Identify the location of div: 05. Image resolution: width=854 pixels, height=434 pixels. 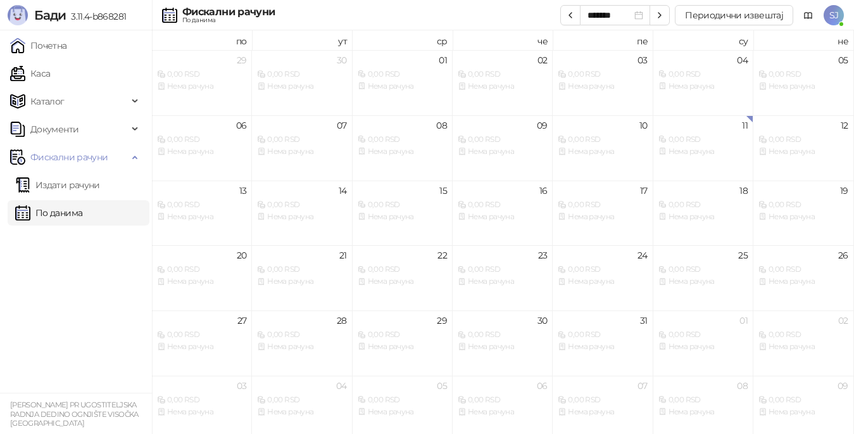
(843, 60).